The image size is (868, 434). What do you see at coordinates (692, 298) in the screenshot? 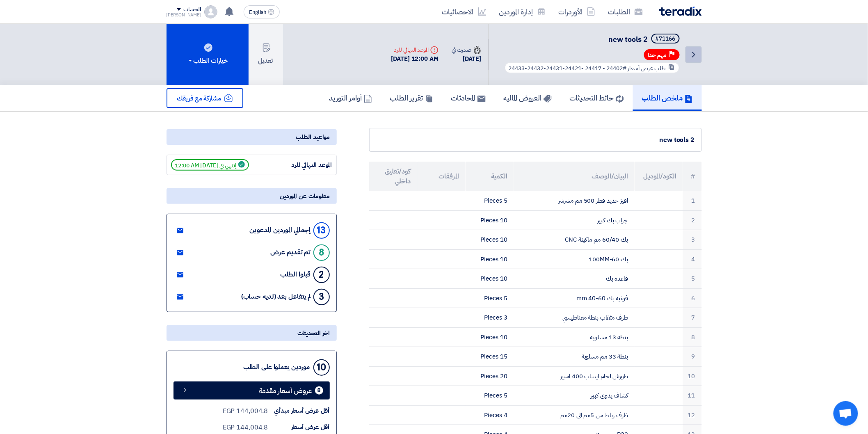
I see `td: 6` at bounding box center [692, 298].